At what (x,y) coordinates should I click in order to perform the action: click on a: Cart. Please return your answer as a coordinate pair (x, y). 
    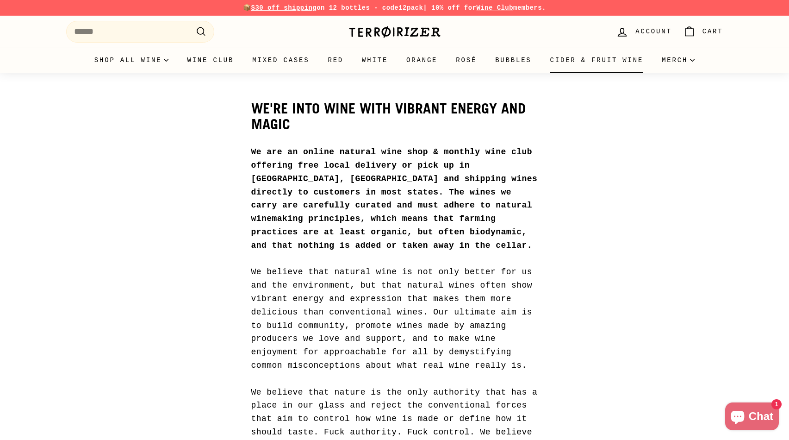
    Looking at the image, I should click on (703, 31).